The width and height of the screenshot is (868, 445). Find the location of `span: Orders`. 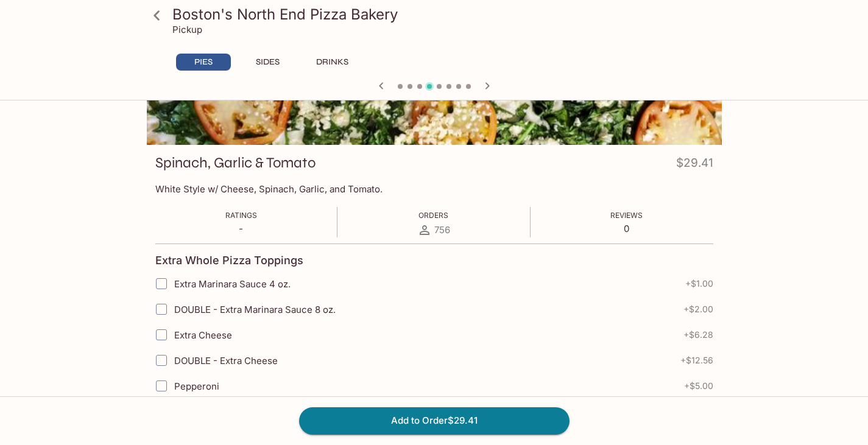

span: Orders is located at coordinates (433, 215).